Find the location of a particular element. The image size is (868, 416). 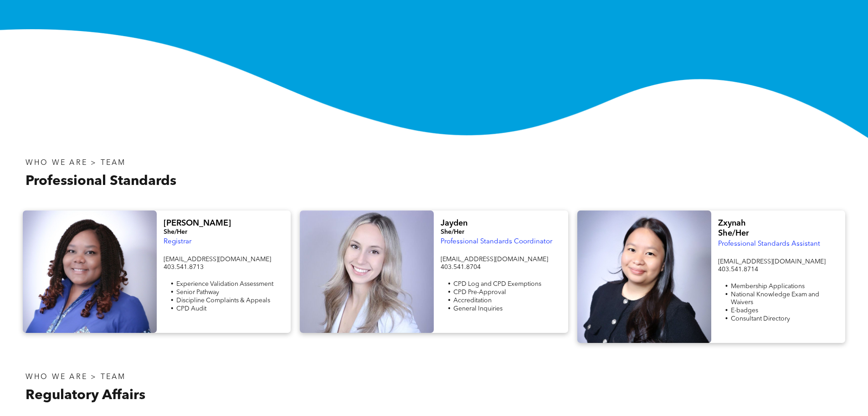

span: 403.541.8713 is located at coordinates (184, 267).